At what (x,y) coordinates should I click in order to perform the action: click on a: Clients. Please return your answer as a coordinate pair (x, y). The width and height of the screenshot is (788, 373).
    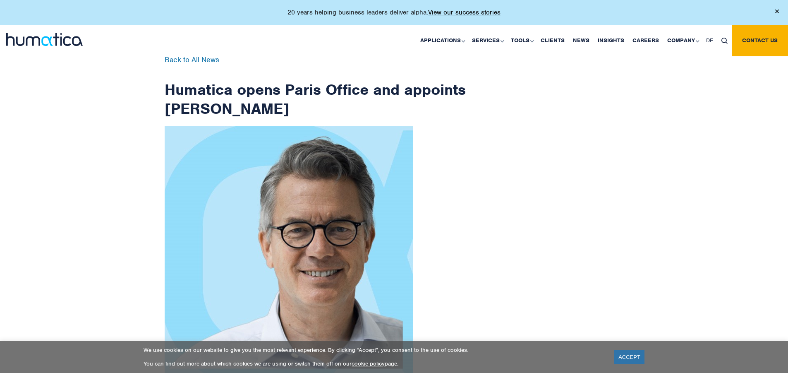
    Looking at the image, I should click on (553, 41).